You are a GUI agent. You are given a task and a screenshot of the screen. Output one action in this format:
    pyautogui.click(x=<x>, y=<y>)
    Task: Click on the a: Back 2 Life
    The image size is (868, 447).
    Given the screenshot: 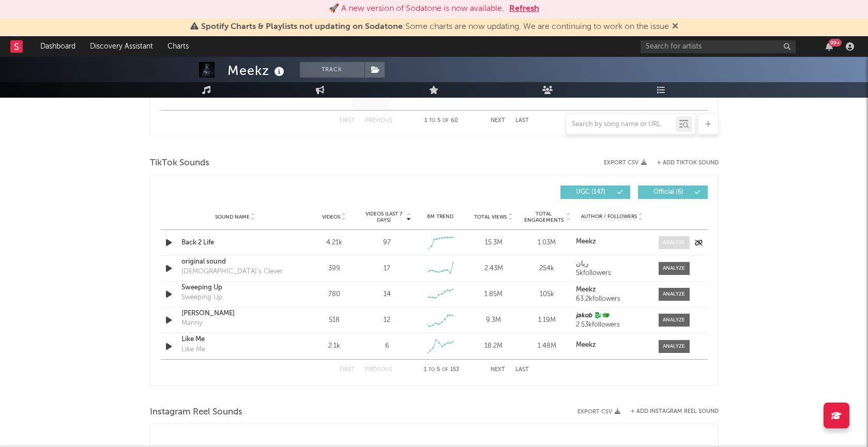 What is the action you would take?
    pyautogui.click(x=235, y=243)
    